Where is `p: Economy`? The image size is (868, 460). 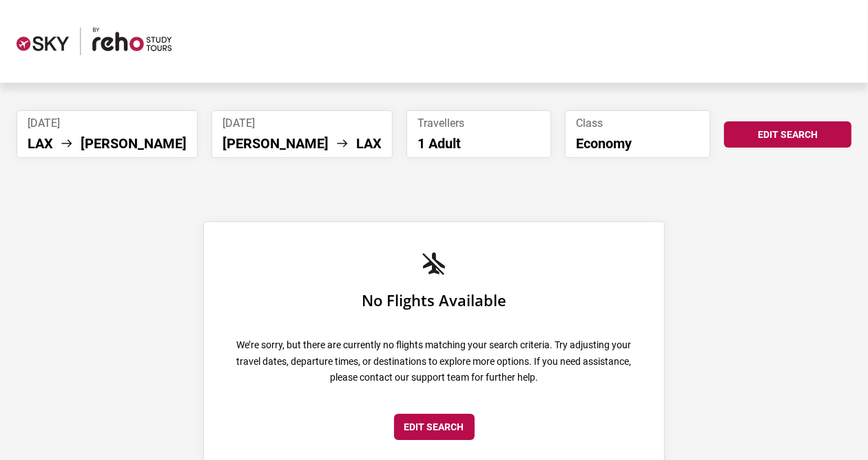 p: Economy is located at coordinates (637, 144).